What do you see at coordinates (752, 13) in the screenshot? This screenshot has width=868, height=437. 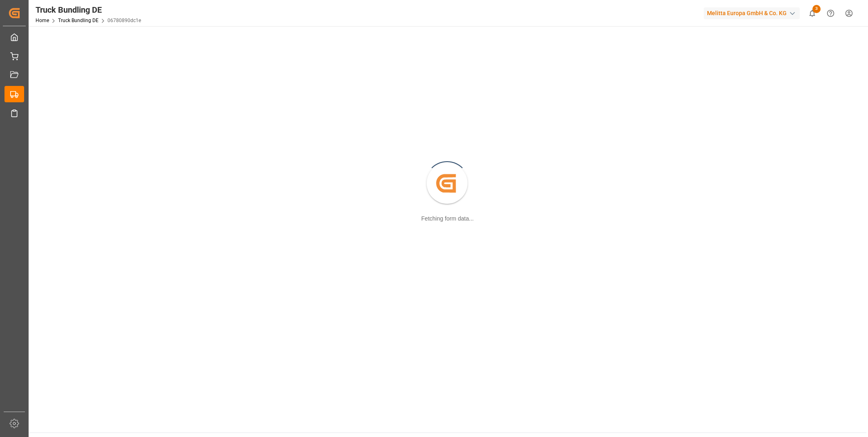 I see `div: Melitta Europa GmbH & Co. KG` at bounding box center [752, 13].